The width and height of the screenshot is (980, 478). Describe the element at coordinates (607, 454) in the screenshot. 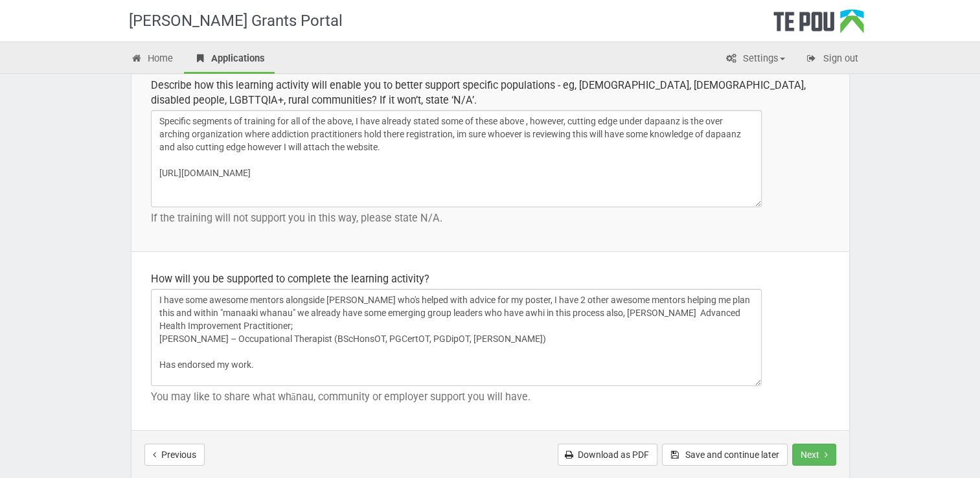

I see `a: Download as PDF` at that location.